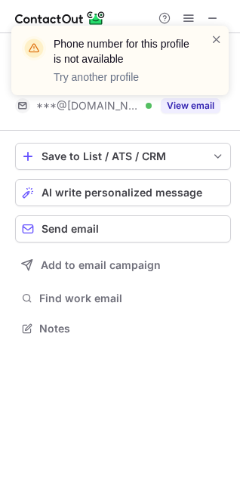 The width and height of the screenshot is (240, 482). Describe the element at coordinates (123, 298) in the screenshot. I see `button: Find work email` at that location.